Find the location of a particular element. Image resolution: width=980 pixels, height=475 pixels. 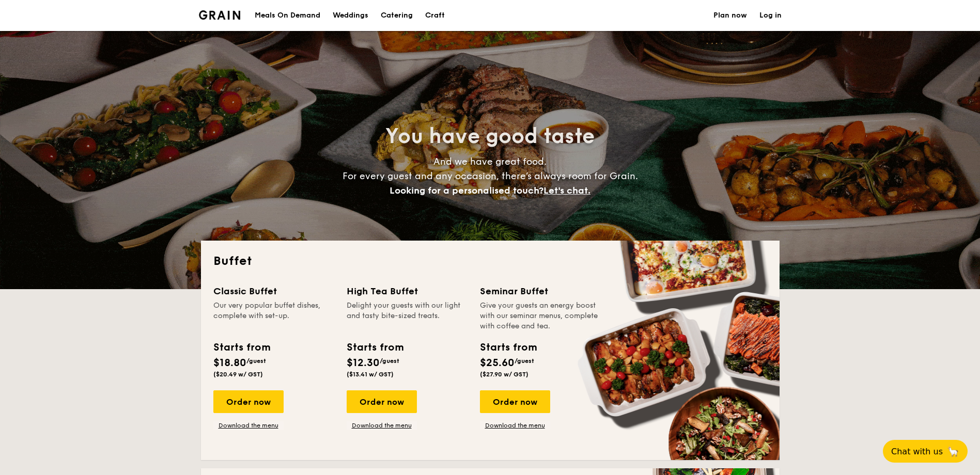

div: Give your guests an energy boost with our seminar menus, complete with coffee and tea. is located at coordinates (541, 316).